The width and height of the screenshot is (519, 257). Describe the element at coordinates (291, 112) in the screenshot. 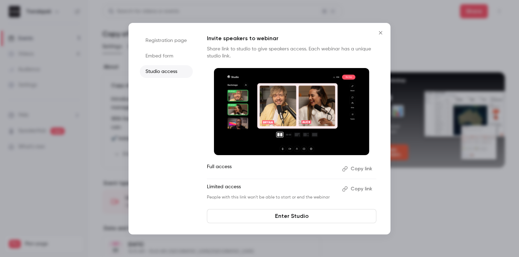

I see `img: Invite speakers to webinar` at that location.